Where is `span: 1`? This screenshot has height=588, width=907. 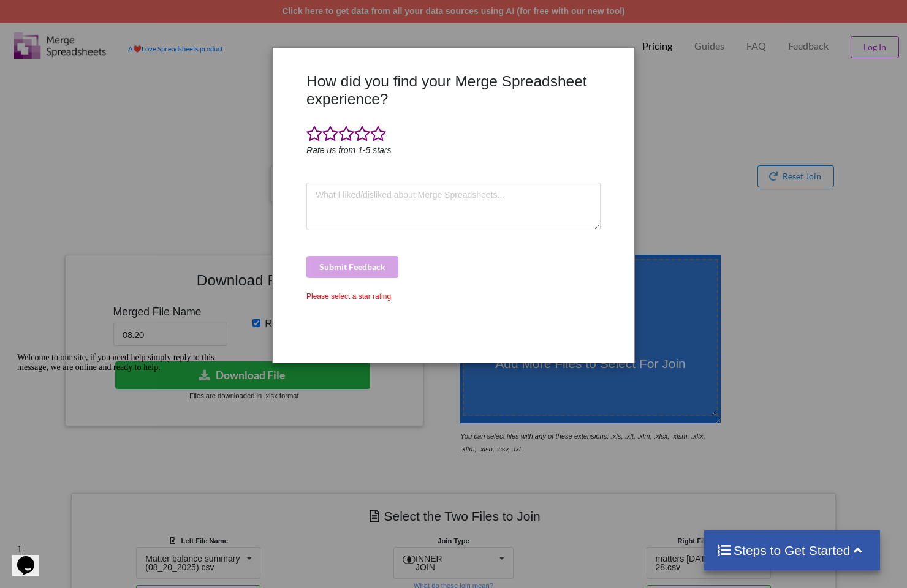 span: 1 is located at coordinates (8, 10).